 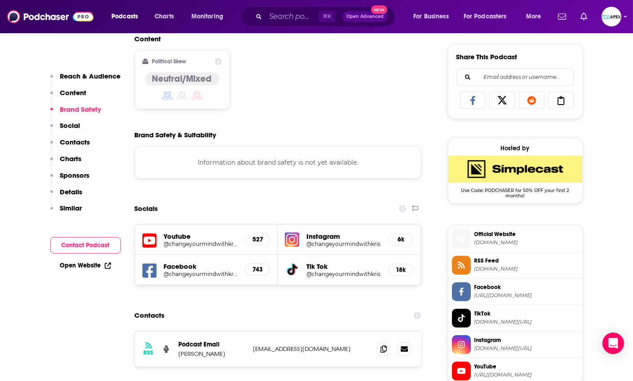 I want to click on h5: 527, so click(x=257, y=239).